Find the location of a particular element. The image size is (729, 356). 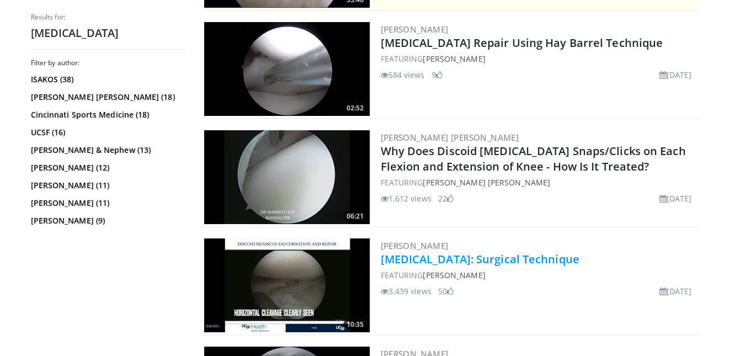

h3: Filter by author: is located at coordinates (108, 63).